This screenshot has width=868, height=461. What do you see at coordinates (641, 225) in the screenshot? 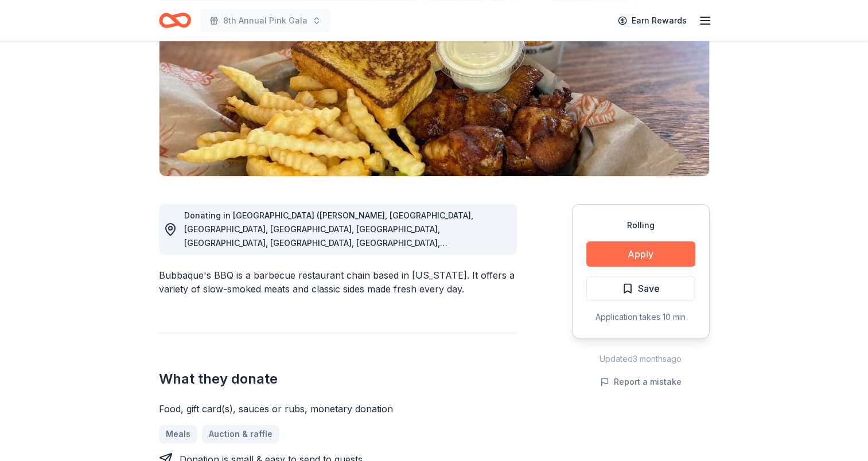
I see `div: Rolling` at bounding box center [641, 225].